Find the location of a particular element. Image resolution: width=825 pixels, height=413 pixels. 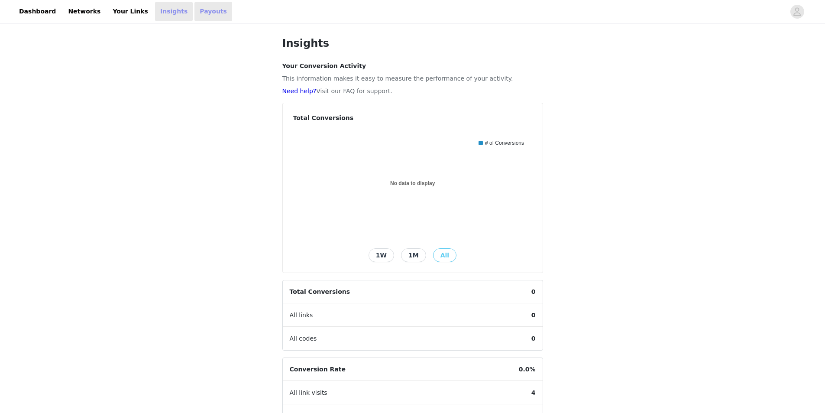

h4: Your Conversion Activity is located at coordinates (413, 66).